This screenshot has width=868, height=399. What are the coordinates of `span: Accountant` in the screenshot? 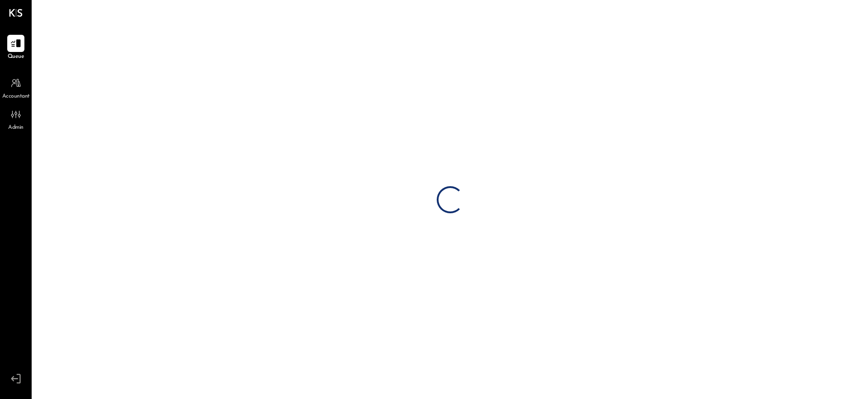 It's located at (16, 97).